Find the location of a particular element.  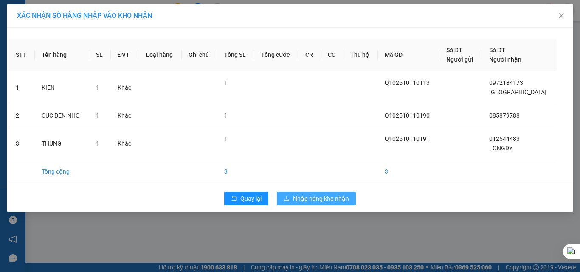

td: KIEN is located at coordinates (62, 88).